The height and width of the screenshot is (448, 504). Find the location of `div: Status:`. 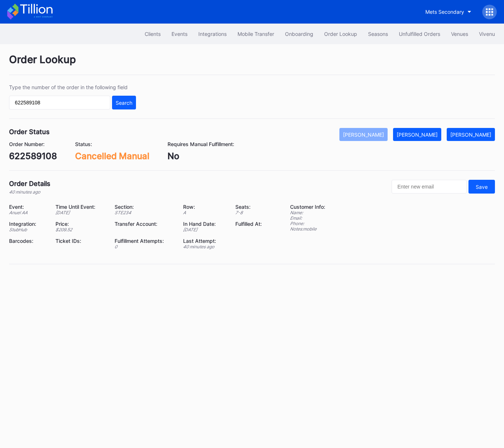

div: Status: is located at coordinates (112, 144).